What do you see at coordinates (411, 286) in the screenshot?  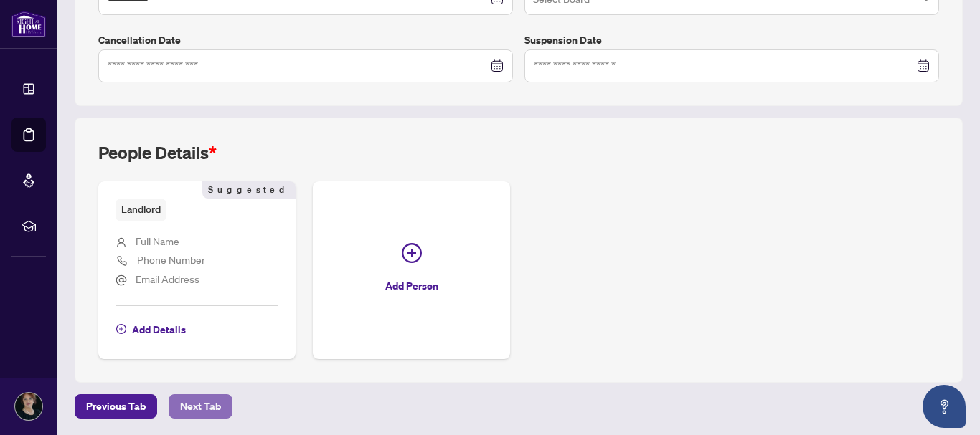 I see `span: Add Person` at bounding box center [411, 286].